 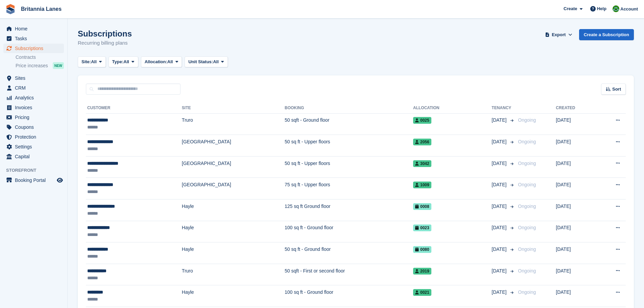 I want to click on span: Home, so click(x=35, y=29).